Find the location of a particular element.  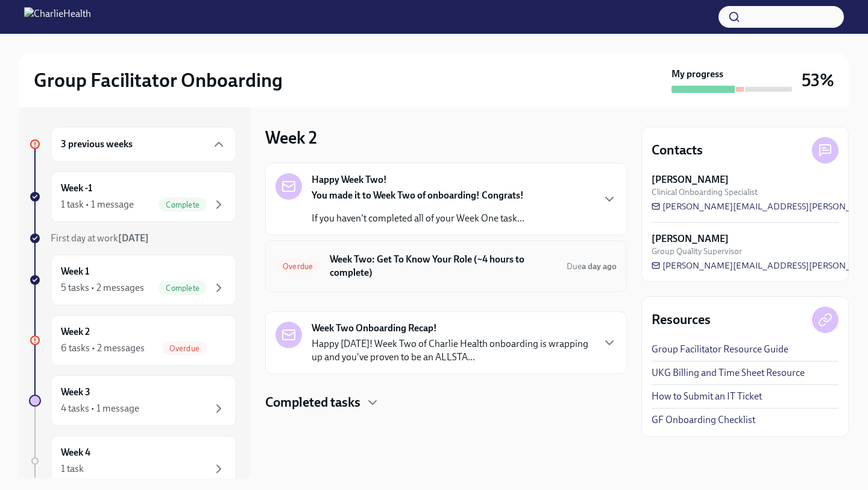

a: How to Submit an IT Ticket is located at coordinates (707, 396).